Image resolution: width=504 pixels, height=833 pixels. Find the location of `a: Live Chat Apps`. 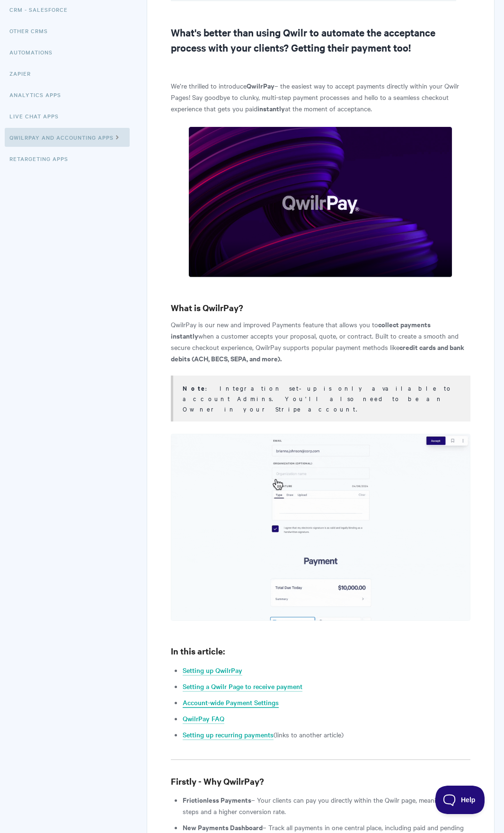

a: Live Chat Apps is located at coordinates (38, 116).